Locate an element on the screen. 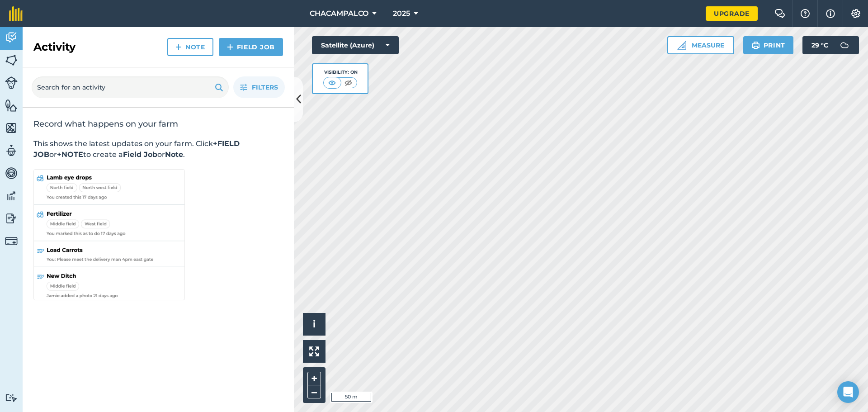 Image resolution: width=868 pixels, height=412 pixels. button: Filters is located at coordinates (259, 87).